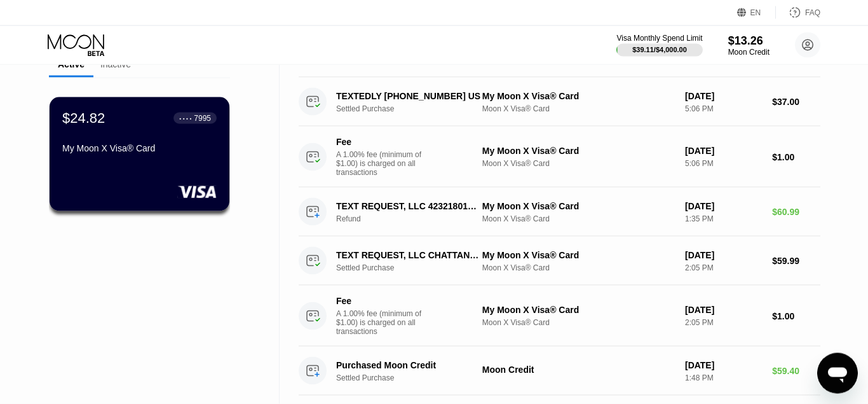  Describe the element at coordinates (723, 377) in the screenshot. I see `div: 1:48 PM` at that location.